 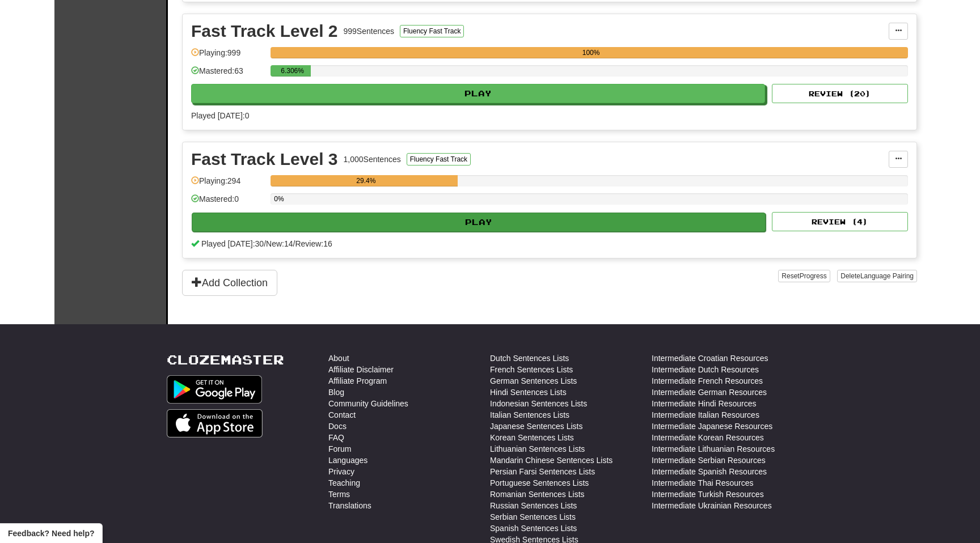 I want to click on a: FAQ, so click(x=336, y=437).